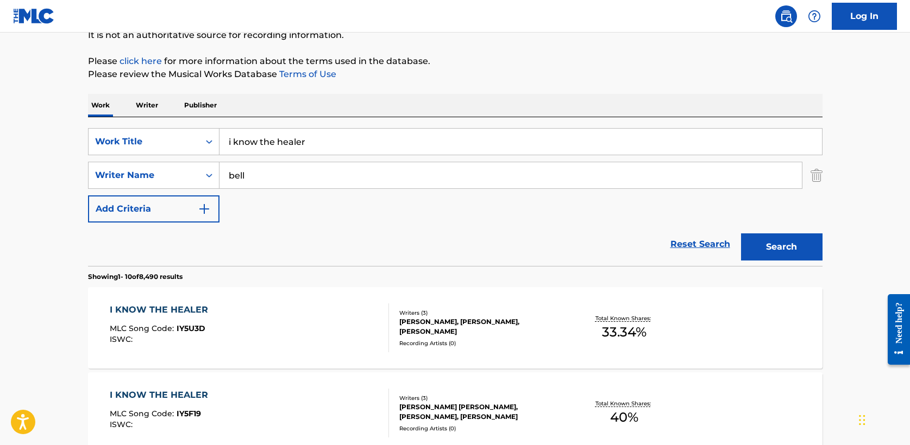 The image size is (910, 445). Describe the element at coordinates (188, 414) in the screenshot. I see `span: IY5F19` at that location.